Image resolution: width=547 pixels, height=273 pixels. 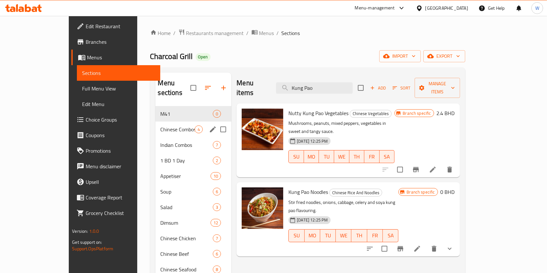 I want to click on span: 4, so click(x=199, y=129).